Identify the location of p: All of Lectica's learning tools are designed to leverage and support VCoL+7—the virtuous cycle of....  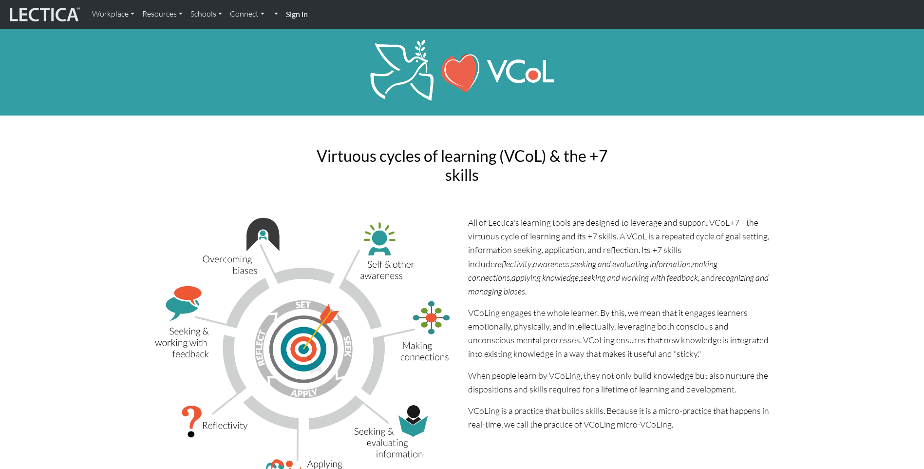
(620, 256).